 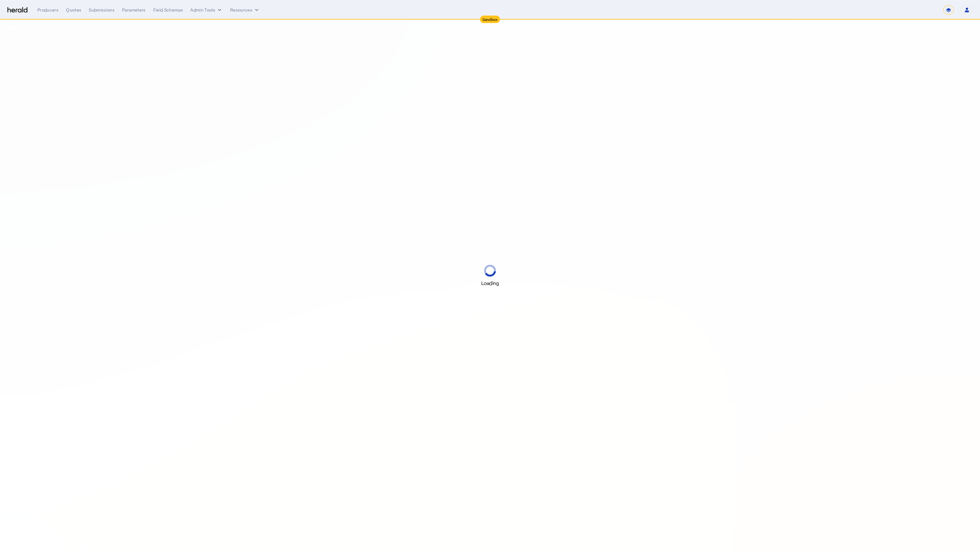 What do you see at coordinates (490, 19) in the screenshot?
I see `div: Sandbox` at bounding box center [490, 19].